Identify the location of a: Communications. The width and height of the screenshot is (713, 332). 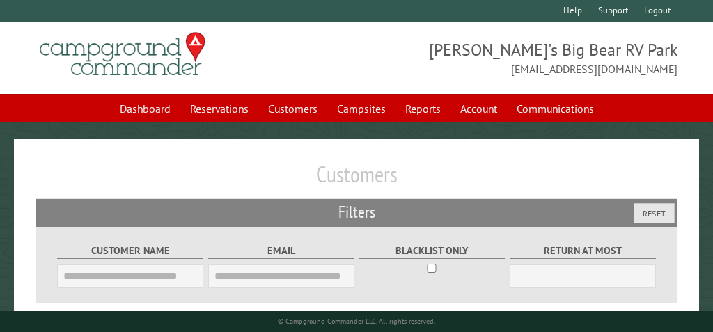
(555, 109).